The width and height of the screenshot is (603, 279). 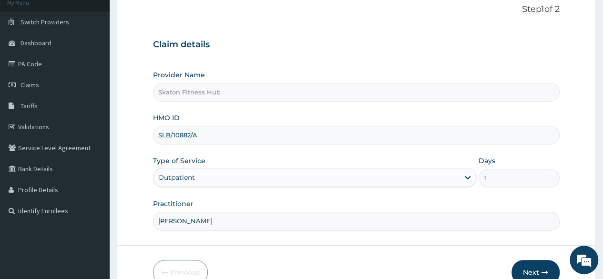 What do you see at coordinates (30, 85) in the screenshot?
I see `span: Claims` at bounding box center [30, 85].